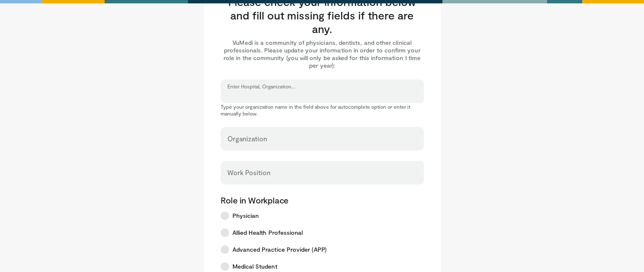 The image size is (644, 272). What do you see at coordinates (246, 216) in the screenshot?
I see `span: Physician` at bounding box center [246, 216].